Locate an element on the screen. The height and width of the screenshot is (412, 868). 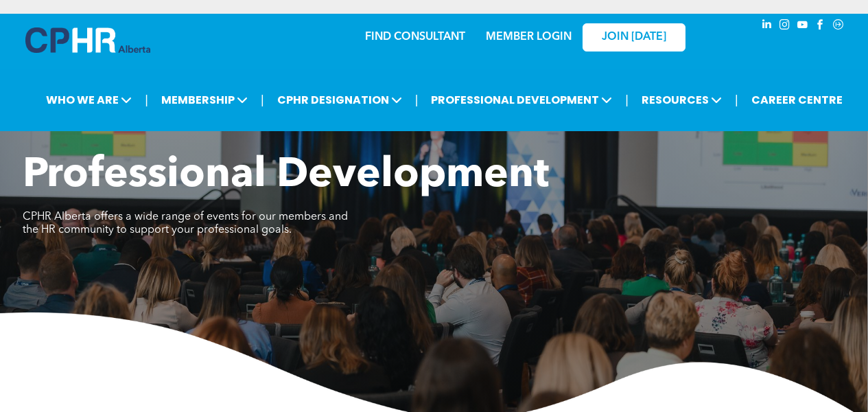
a: linkedin is located at coordinates (768, 27).